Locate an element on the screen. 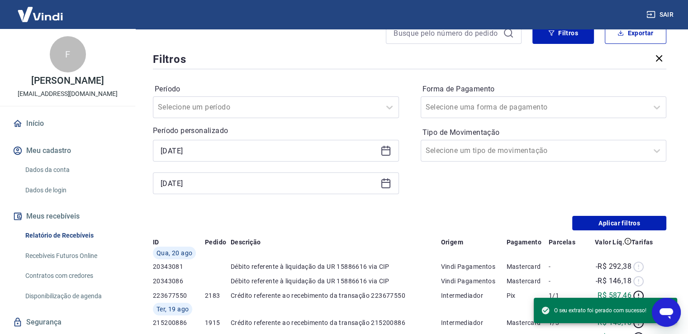  input: Data inicial is located at coordinates (269, 151).